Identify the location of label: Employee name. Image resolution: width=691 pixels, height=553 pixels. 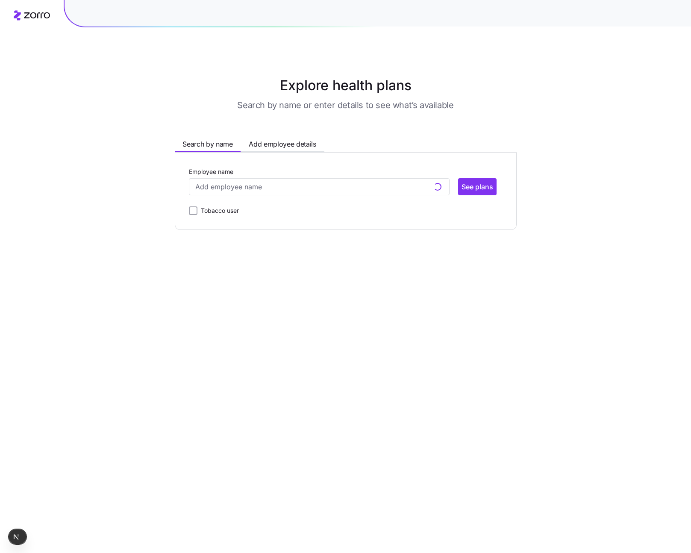
(211, 172).